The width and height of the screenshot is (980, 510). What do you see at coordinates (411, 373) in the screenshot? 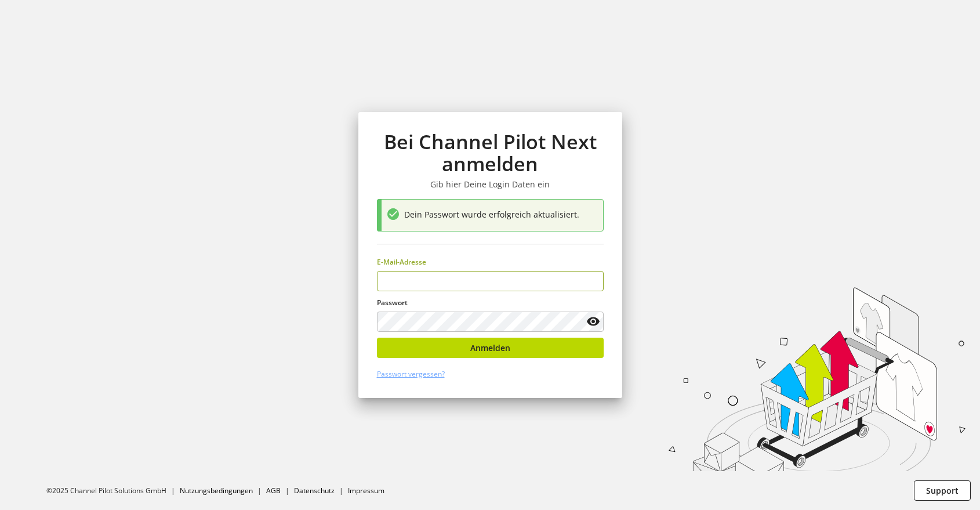
I see `a: Passwort vergessen?` at bounding box center [411, 373].